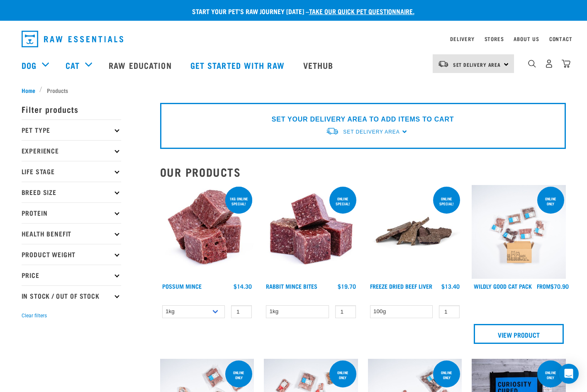 Image resolution: width=587 pixels, height=392 pixels. Describe the element at coordinates (243, 286) in the screenshot. I see `div: $14.30` at that location.